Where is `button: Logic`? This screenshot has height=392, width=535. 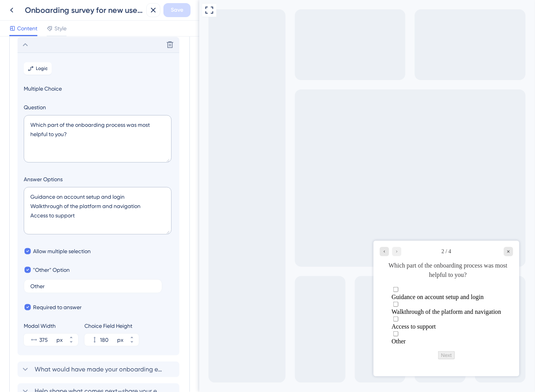 button: Logic is located at coordinates (38, 68).